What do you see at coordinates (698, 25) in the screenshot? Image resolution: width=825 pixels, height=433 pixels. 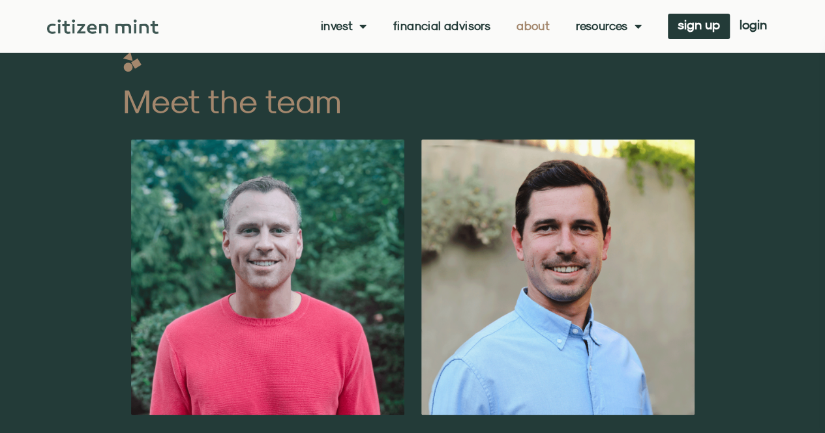 I see `span: sign up` at bounding box center [698, 25].